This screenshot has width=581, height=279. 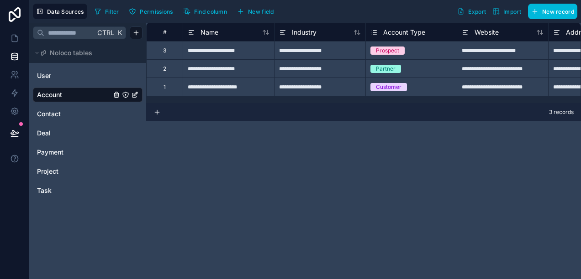 What do you see at coordinates (44, 133) in the screenshot?
I see `span: Deal` at bounding box center [44, 133].